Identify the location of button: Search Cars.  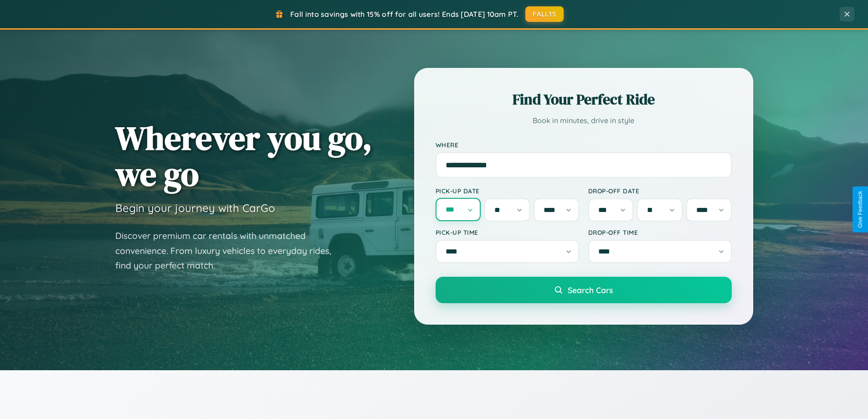
(584, 290).